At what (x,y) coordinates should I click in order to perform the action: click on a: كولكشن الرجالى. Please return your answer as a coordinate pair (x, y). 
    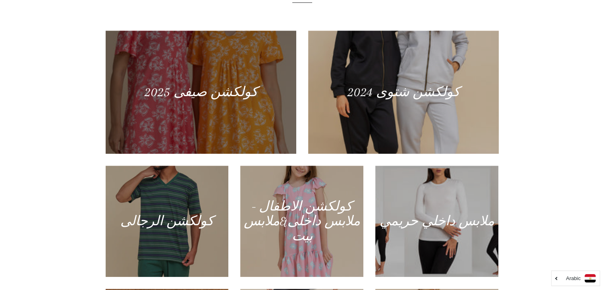
    Looking at the image, I should click on (167, 221).